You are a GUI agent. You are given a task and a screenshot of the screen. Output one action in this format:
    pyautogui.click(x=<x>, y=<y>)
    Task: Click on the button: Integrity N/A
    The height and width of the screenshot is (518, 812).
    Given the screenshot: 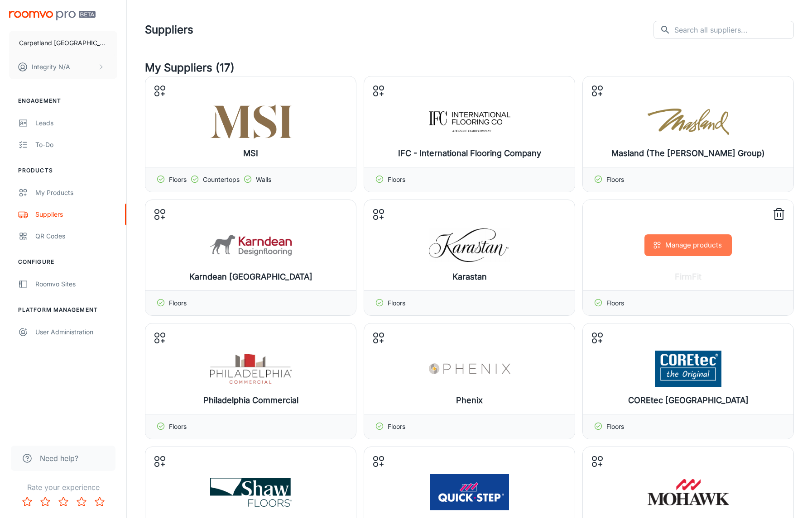 What is the action you would take?
    pyautogui.click(x=63, y=67)
    